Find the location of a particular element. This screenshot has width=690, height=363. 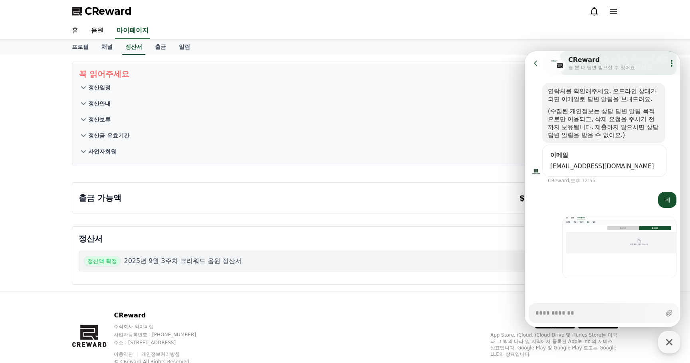

a: 프로필 is located at coordinates (80, 47).